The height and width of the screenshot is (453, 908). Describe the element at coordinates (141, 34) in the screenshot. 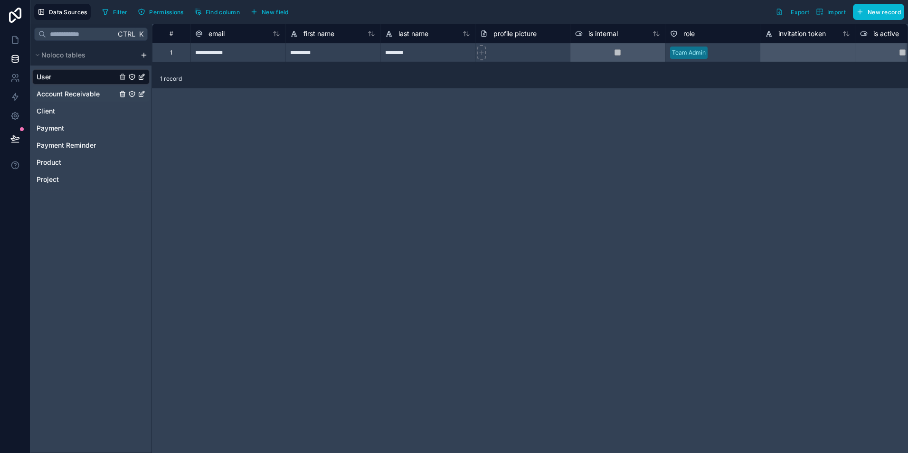

I see `span: K` at that location.